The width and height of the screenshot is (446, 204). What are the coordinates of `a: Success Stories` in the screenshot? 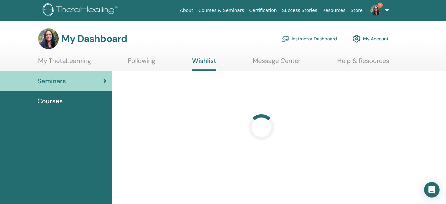 It's located at (300, 10).